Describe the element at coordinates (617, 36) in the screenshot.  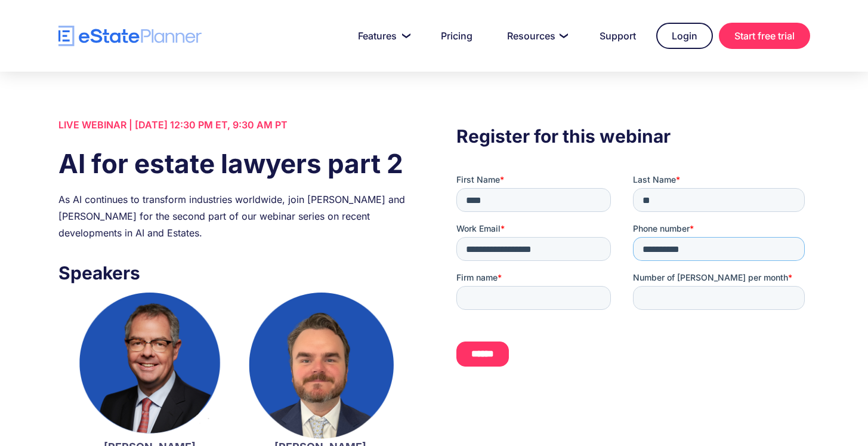
I see `a: Support` at that location.